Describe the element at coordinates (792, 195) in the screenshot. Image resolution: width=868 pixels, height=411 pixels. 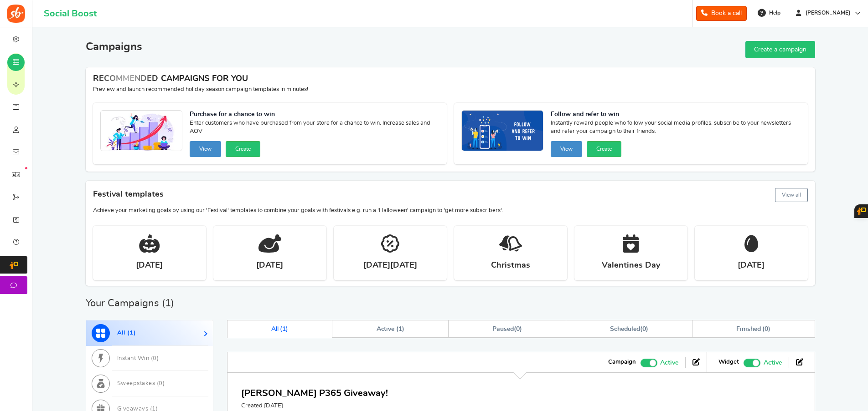
I see `button: View all` at that location.